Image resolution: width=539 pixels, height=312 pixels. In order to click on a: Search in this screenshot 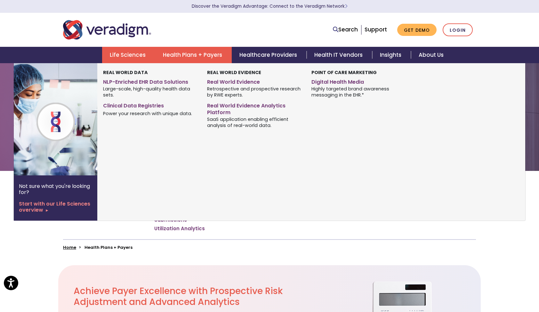, I will do `click(346, 29)`.